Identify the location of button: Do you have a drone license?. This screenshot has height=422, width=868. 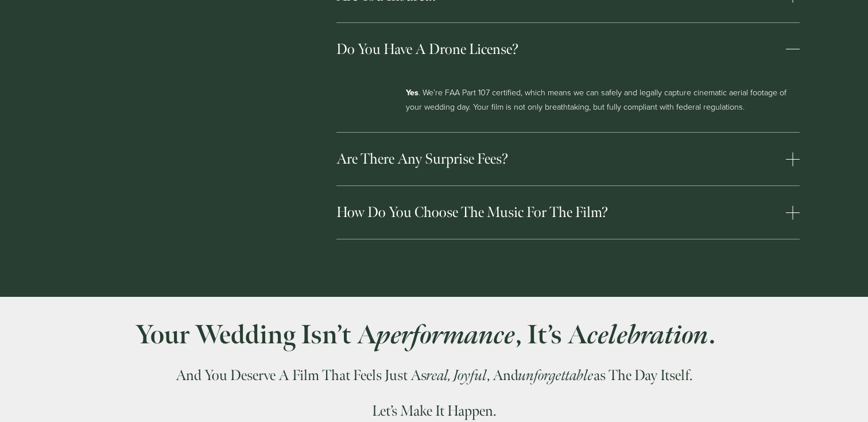
(568, 49).